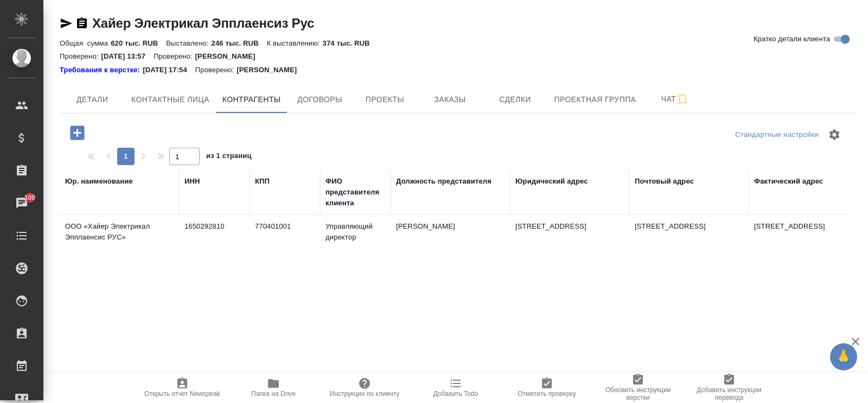  What do you see at coordinates (595, 99) in the screenshot?
I see `span: Проектная группа` at bounding box center [595, 99].